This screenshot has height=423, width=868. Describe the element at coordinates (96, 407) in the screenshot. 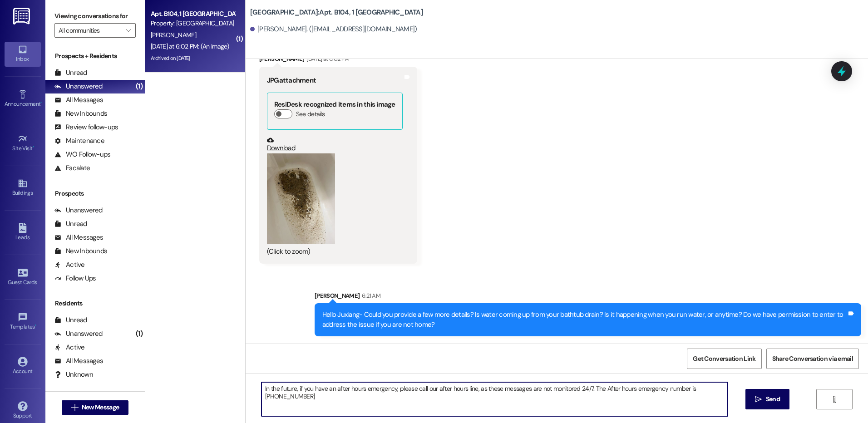

I see `button: New Message` at that location.